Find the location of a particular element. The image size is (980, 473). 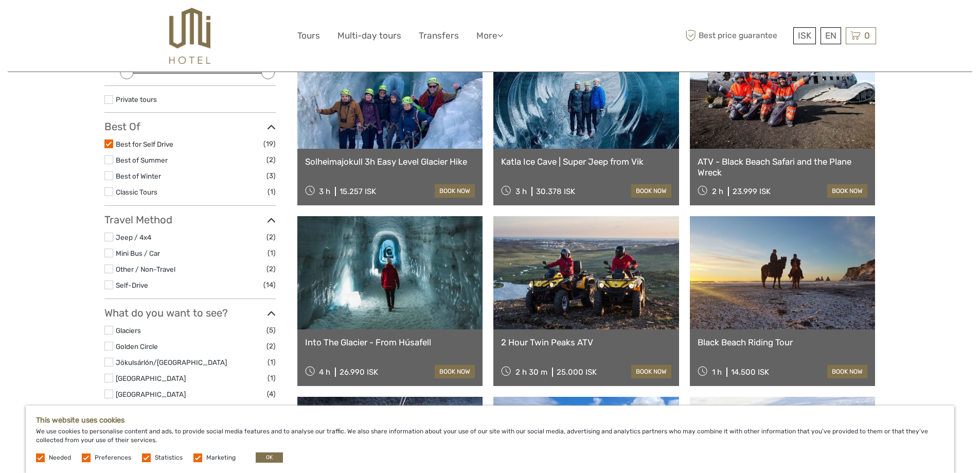

button: OK is located at coordinates (269, 457).